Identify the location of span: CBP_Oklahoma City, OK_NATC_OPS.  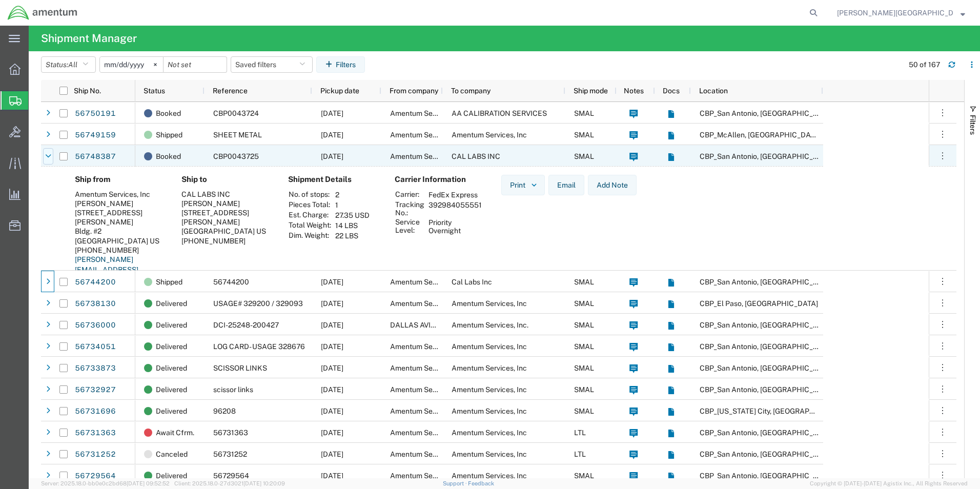
(773, 411).